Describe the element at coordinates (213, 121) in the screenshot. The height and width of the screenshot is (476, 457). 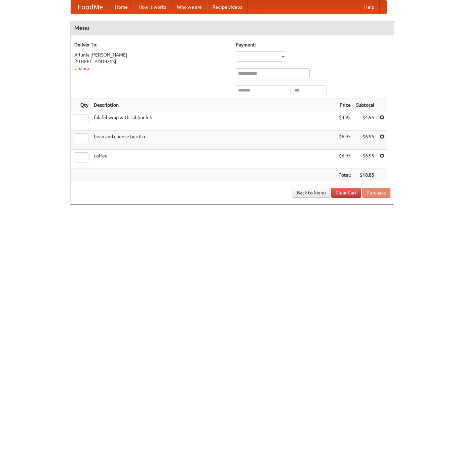
I see `td: falafel wrap with tabbouleh` at that location.